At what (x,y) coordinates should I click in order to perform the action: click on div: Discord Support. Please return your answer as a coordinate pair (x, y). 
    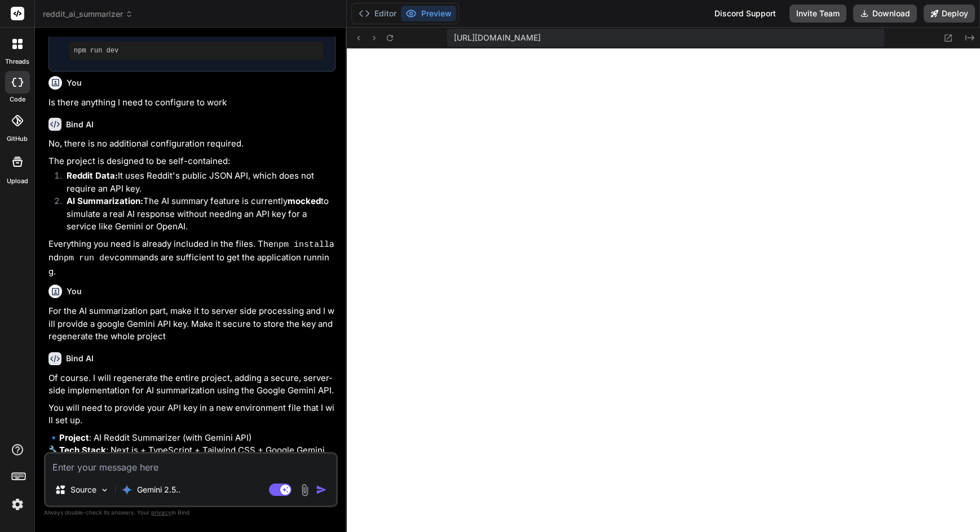
    Looking at the image, I should click on (745, 14).